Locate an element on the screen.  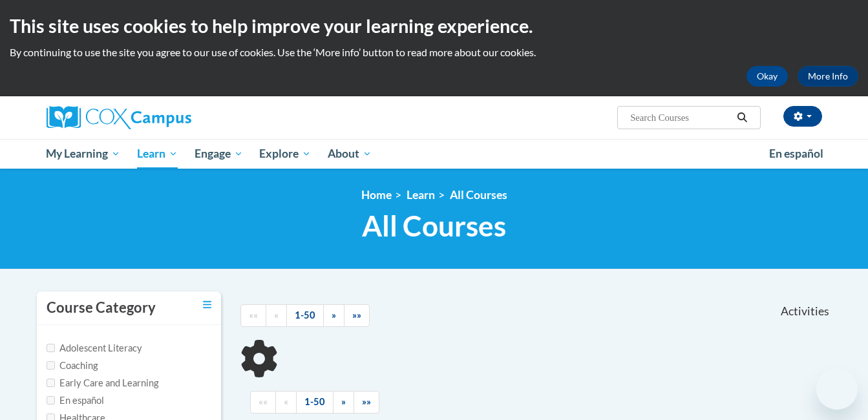
a: Engage is located at coordinates (218, 154).